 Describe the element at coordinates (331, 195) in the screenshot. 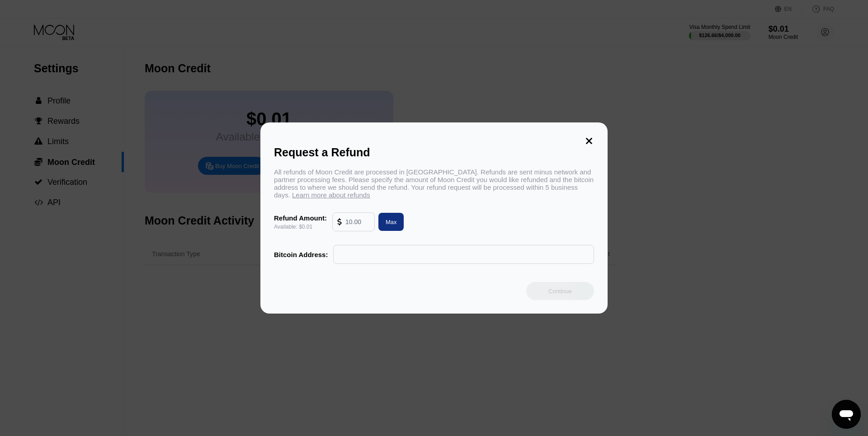

I see `span: Learn more about refunds` at that location.